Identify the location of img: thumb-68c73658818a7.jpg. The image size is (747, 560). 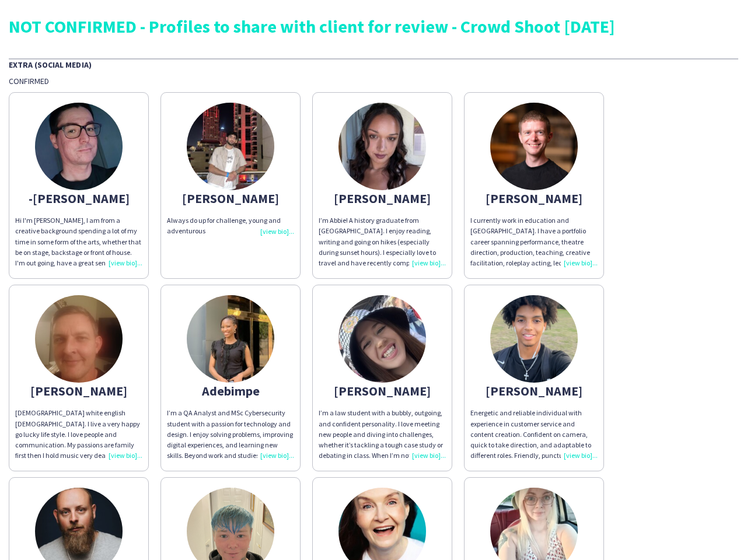
(78, 146).